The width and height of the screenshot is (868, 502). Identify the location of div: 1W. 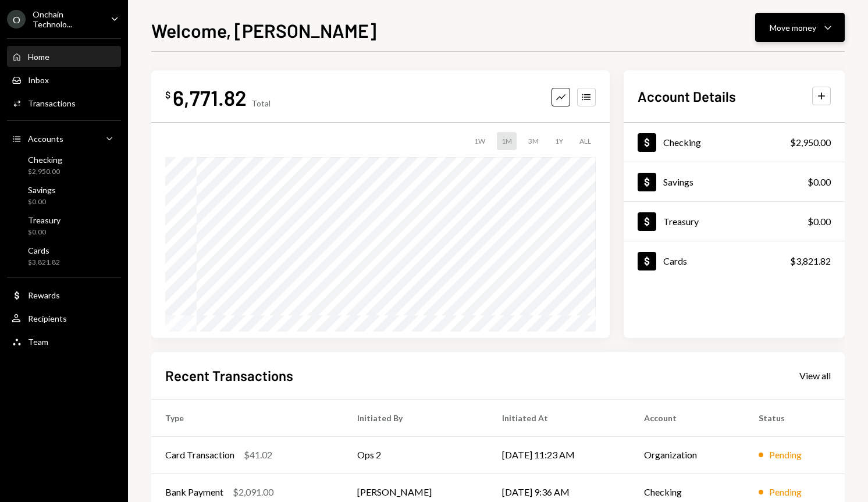
(479, 141).